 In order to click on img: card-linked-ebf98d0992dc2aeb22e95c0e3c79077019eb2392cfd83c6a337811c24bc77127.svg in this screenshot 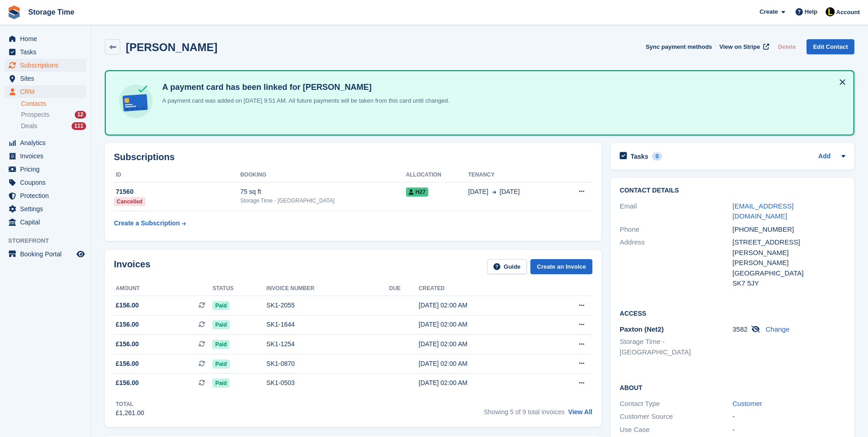, I will do `click(135, 101)`.